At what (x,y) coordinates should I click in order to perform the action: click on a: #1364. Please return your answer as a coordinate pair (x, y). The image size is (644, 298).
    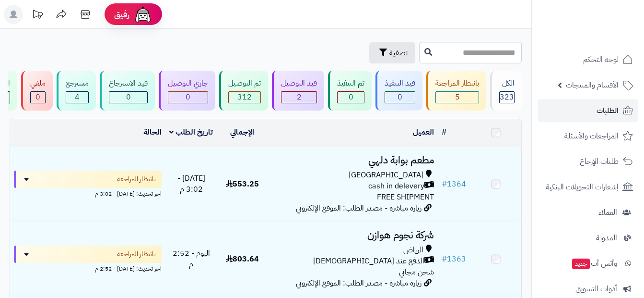
    Looking at the image, I should click on (454, 184).